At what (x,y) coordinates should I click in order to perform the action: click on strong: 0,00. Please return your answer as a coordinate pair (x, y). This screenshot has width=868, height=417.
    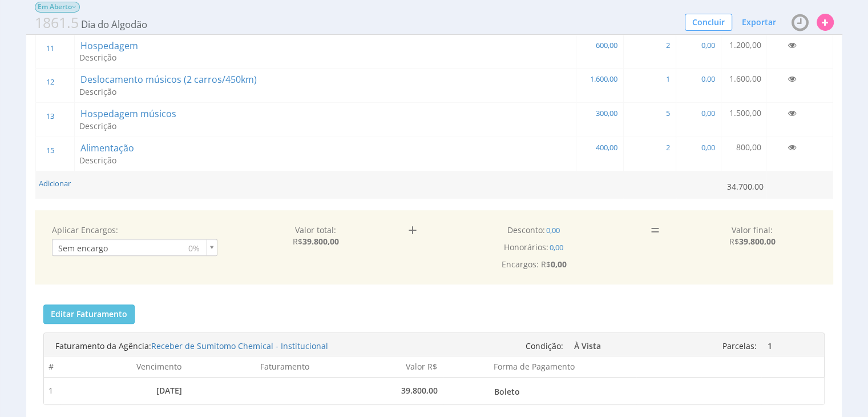
    Looking at the image, I should click on (558, 264).